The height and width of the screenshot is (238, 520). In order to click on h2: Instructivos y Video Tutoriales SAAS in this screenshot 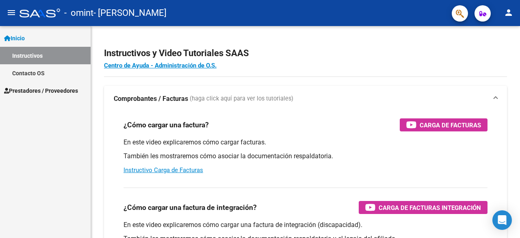, I will do `click(306, 53)`.